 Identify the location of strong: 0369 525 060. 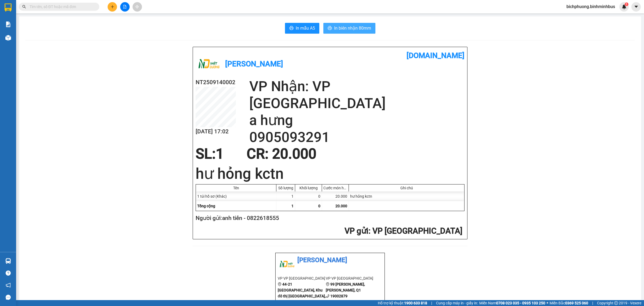
(577, 303).